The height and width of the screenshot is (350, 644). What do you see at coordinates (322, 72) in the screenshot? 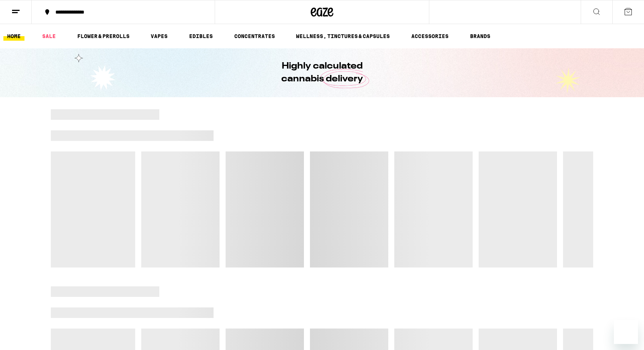
I see `h1: Highly calculated cannabis delivery` at bounding box center [322, 72].